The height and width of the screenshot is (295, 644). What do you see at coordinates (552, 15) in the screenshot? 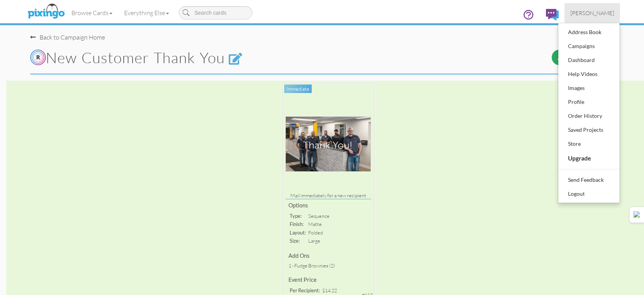
I see `img: comments.svg` at bounding box center [552, 15].